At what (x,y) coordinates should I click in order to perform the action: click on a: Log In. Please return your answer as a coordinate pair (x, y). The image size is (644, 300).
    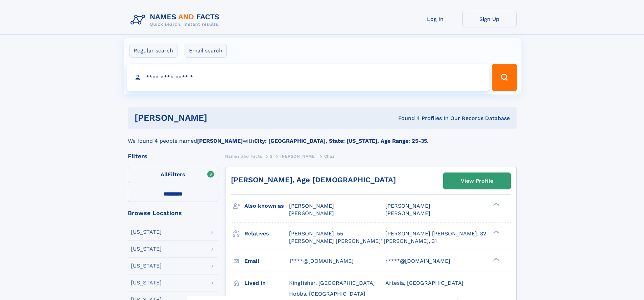
    Looking at the image, I should click on (435, 19).